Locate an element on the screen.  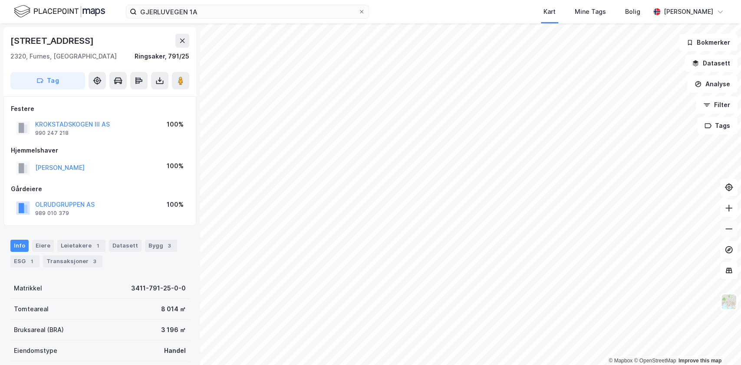
img: Z is located at coordinates (729, 302).